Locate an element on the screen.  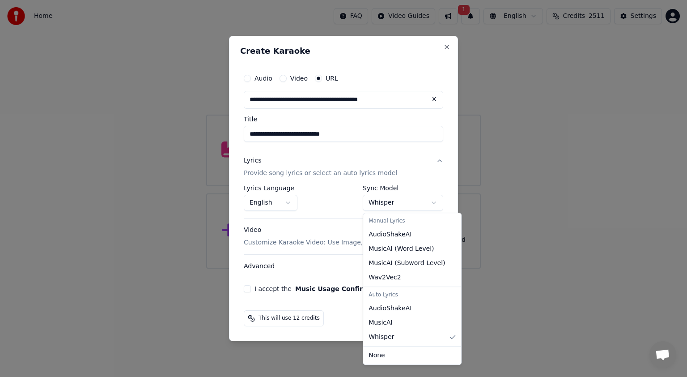
span: MusicAI ( Subword Level ) is located at coordinates (407, 263).